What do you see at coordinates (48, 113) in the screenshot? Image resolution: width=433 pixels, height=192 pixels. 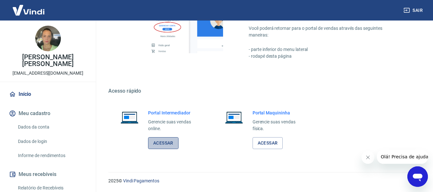 I see `button: Meu cadastro` at bounding box center [48, 113].